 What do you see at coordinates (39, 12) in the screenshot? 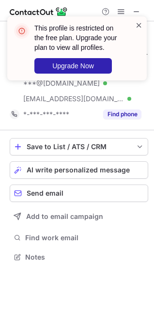
I see `img: ContactOut v5.3.10` at bounding box center [39, 12].